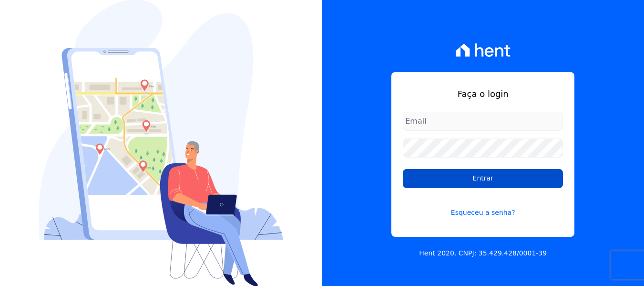  I want to click on p: Hent 2020. CNPJ: 35.429.428/0001-39, so click(483, 253).